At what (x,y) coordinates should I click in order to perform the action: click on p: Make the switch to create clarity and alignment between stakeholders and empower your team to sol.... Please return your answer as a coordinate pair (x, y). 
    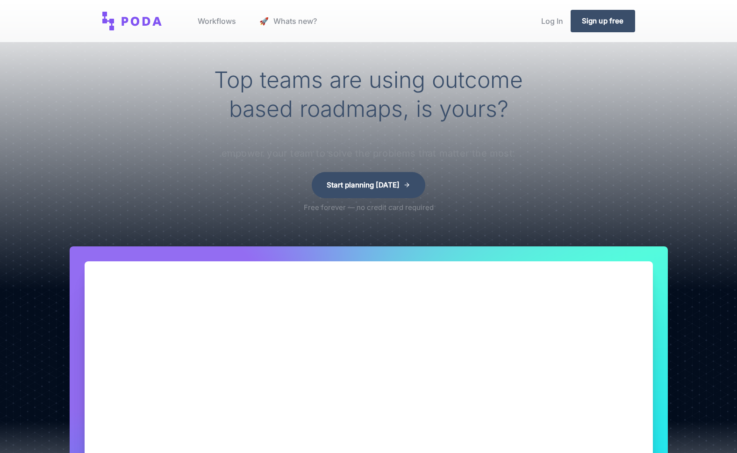
    Looking at the image, I should click on (369, 146).